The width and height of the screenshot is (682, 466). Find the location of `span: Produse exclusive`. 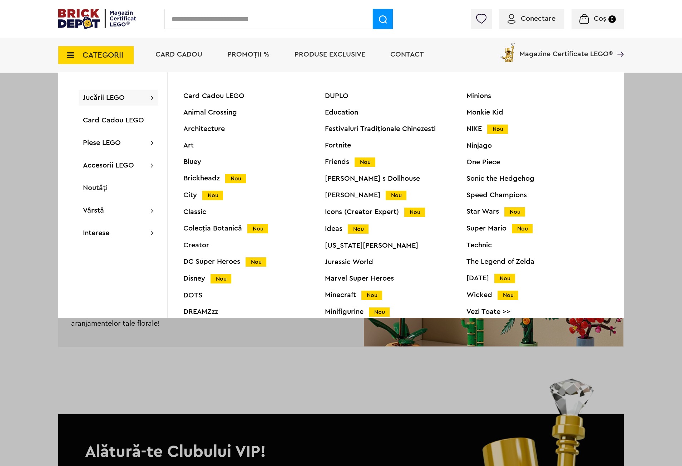

span: Produse exclusive is located at coordinates (330, 54).